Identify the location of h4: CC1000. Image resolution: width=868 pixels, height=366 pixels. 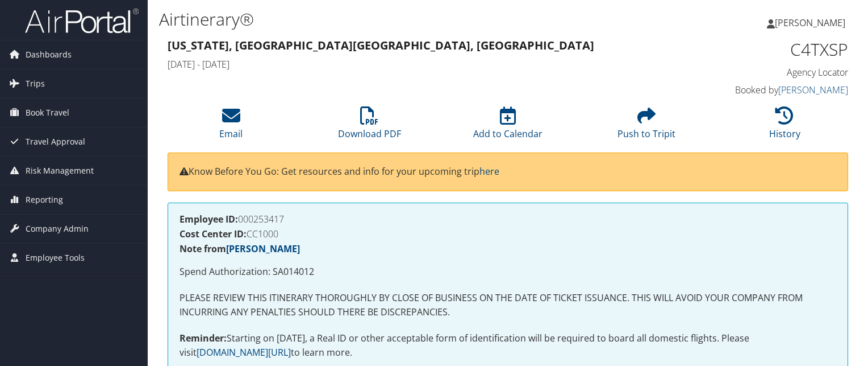
(508, 234).